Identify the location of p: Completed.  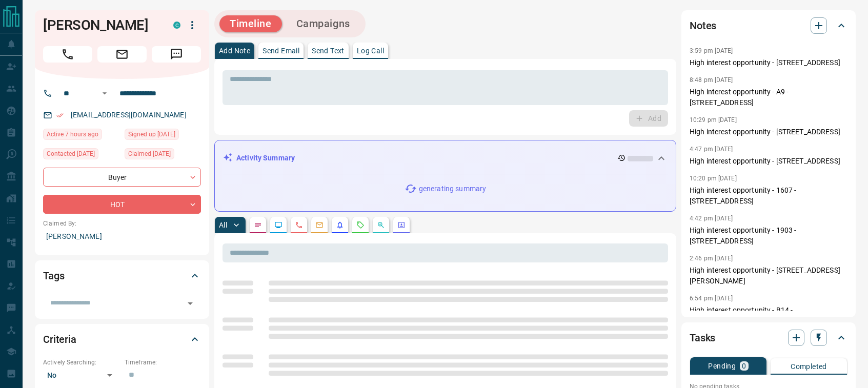
(809, 366).